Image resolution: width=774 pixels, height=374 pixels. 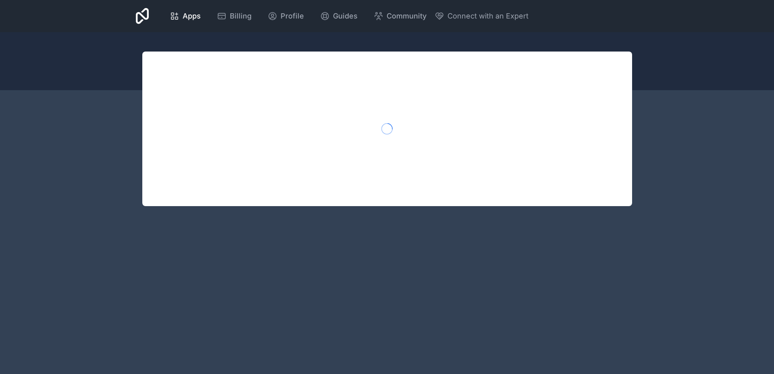 I want to click on a: Billing, so click(x=234, y=16).